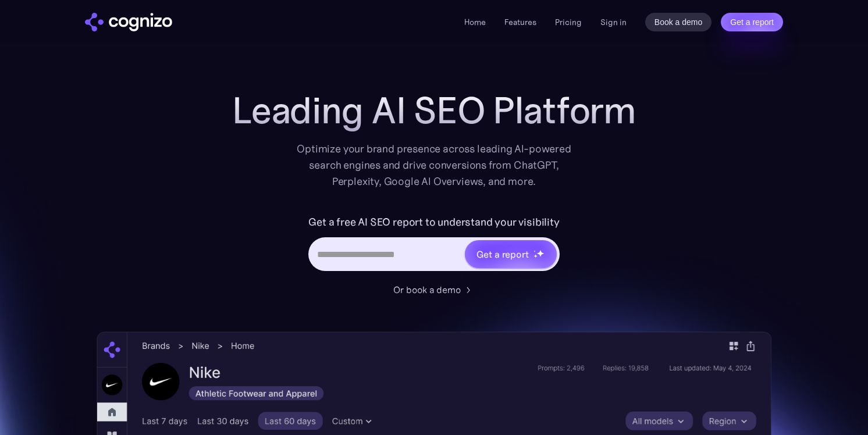 Image resolution: width=868 pixels, height=435 pixels. I want to click on a: Get a reportstarstarstar, so click(511, 254).